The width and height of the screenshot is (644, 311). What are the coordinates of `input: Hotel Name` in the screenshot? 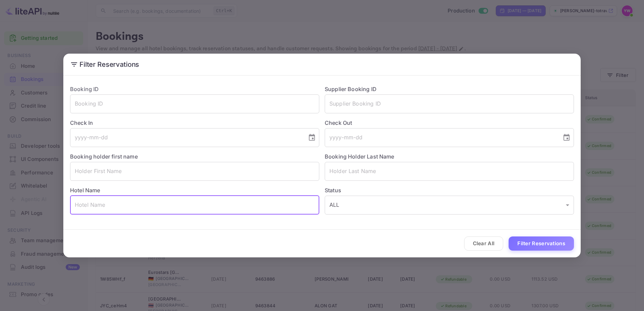 It's located at (195, 205).